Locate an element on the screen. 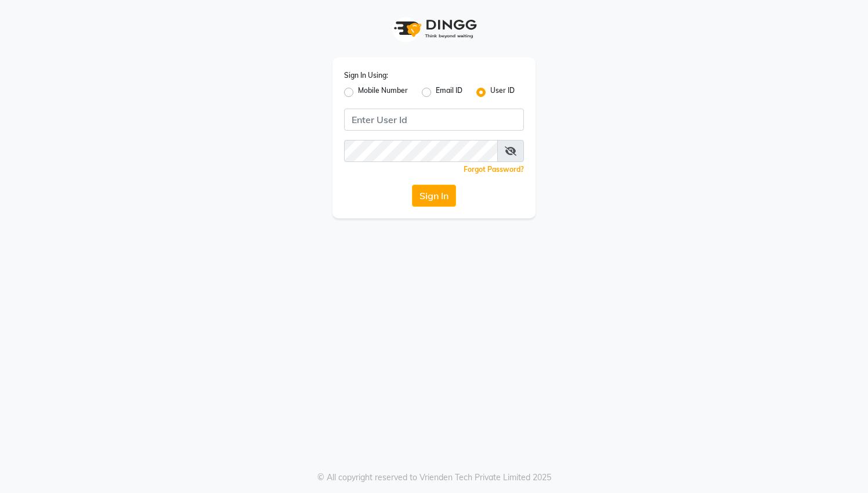 The image size is (868, 493). button: Sign In is located at coordinates (434, 195).